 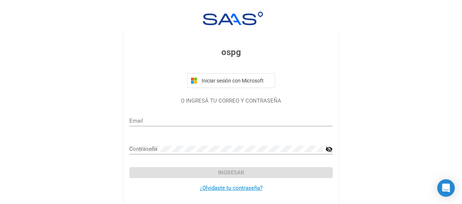 I want to click on span: Iniciar sesión con Microsoft, so click(x=236, y=81).